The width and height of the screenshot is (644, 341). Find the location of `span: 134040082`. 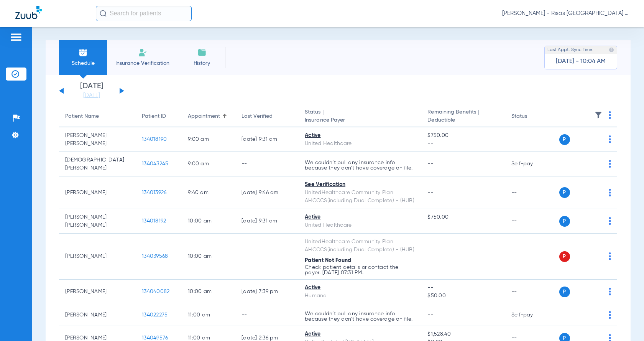

span: 134040082 is located at coordinates (156, 292).